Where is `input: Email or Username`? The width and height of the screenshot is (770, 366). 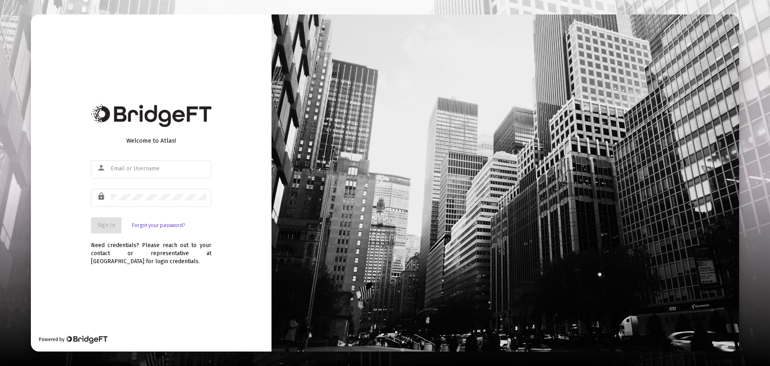
input: Email or Username is located at coordinates (159, 169).